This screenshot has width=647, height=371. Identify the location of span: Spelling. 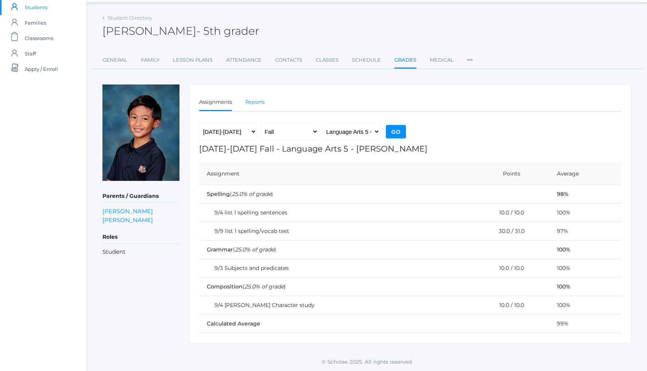
(218, 194).